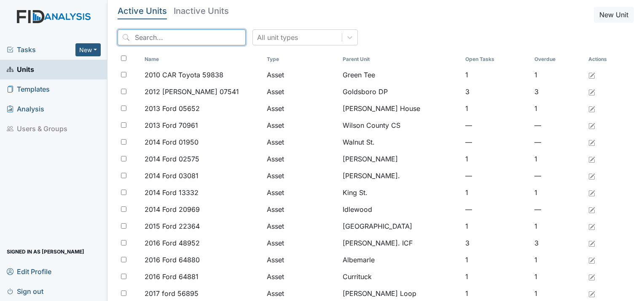 This screenshot has height=301, width=644. I want to click on span: 2013 Ford 05652, so click(172, 108).